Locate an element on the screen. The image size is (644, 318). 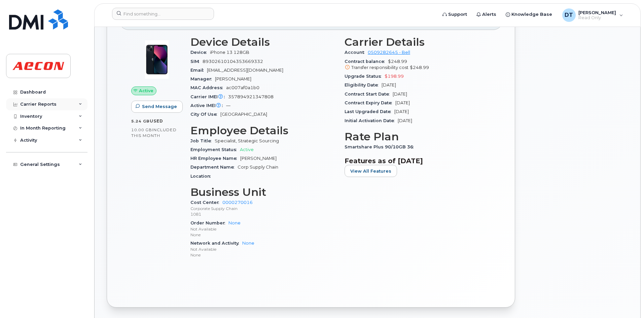
span: City Of Use is located at coordinates (205, 114).